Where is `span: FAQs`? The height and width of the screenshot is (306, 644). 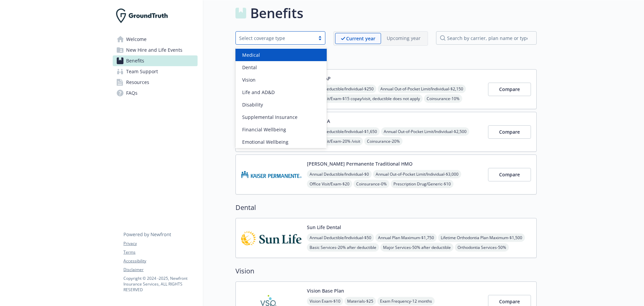 span: FAQs is located at coordinates (132, 93).